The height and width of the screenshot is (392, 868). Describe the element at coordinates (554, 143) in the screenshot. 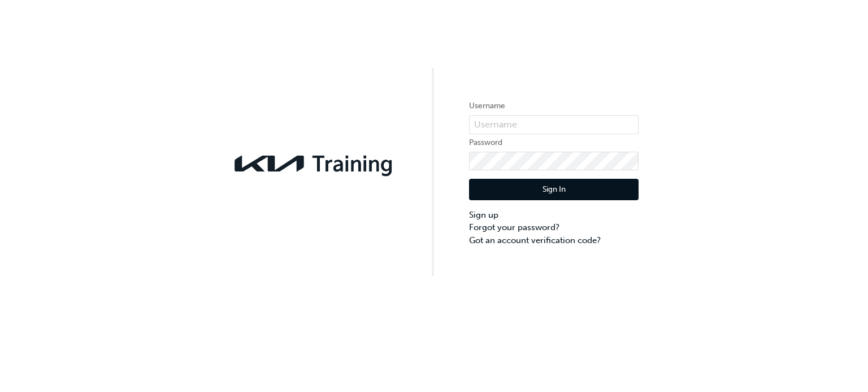

I see `label: Password` at that location.